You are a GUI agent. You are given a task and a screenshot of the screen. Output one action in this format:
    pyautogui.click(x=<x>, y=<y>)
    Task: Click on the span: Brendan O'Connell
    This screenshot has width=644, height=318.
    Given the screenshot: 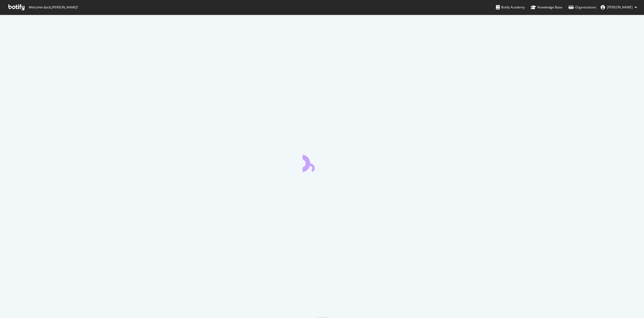 What is the action you would take?
    pyautogui.click(x=620, y=7)
    